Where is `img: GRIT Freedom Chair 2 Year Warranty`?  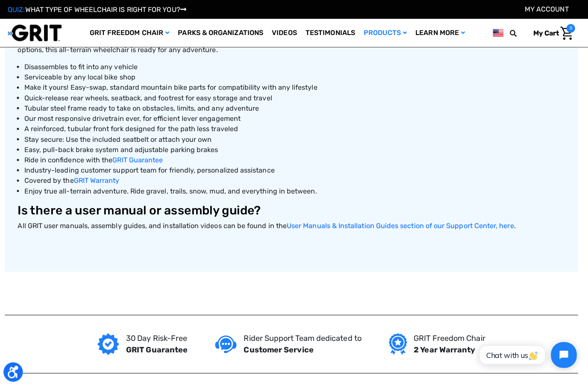
img: GRIT Freedom Chair 2 Year Warranty is located at coordinates (399, 342).